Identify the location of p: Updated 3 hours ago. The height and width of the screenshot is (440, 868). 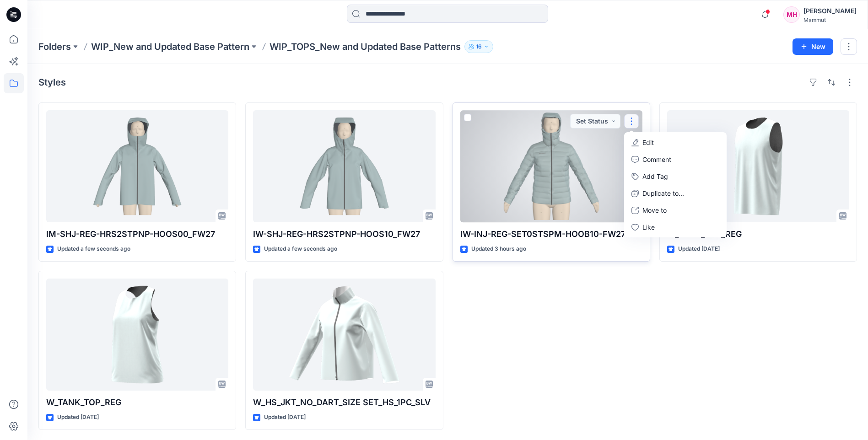
(499, 249).